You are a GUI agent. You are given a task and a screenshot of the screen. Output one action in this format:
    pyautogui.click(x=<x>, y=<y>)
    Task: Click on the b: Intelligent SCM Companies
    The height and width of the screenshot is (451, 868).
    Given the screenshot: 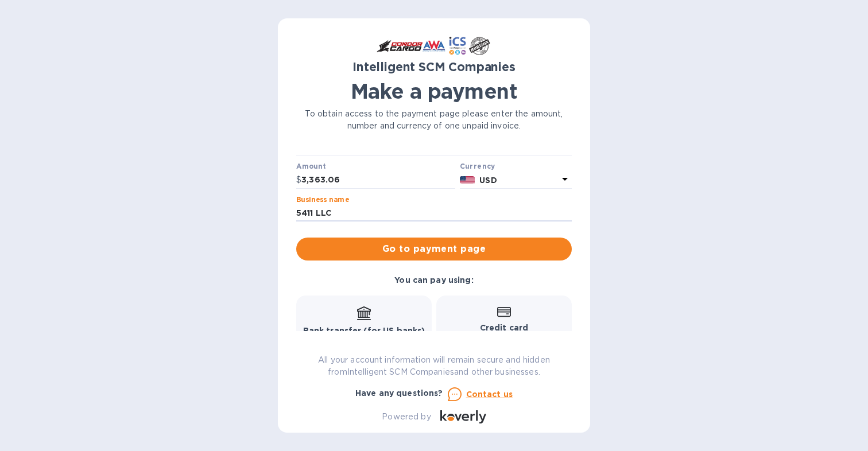 What is the action you would take?
    pyautogui.click(x=434, y=67)
    